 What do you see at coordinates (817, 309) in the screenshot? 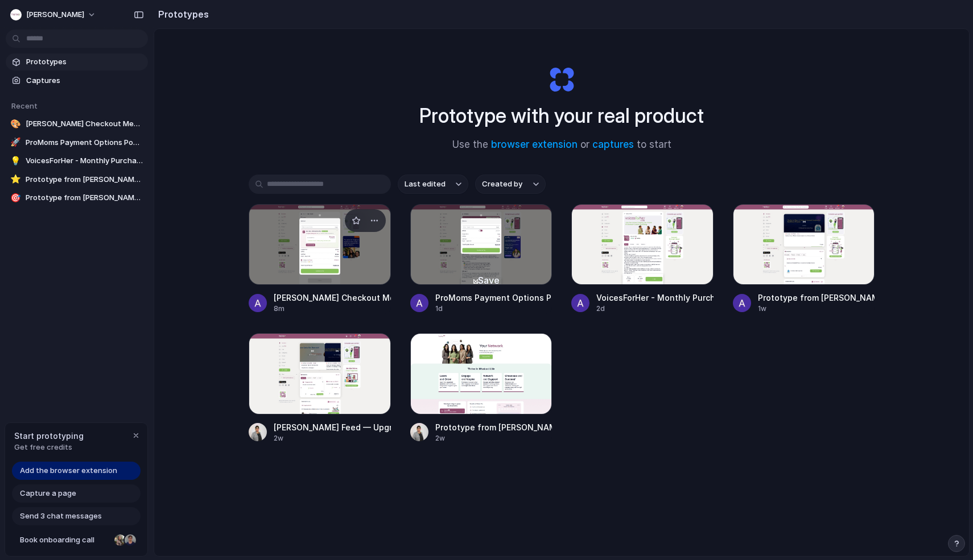
I see `div: 1w` at bounding box center [817, 309].